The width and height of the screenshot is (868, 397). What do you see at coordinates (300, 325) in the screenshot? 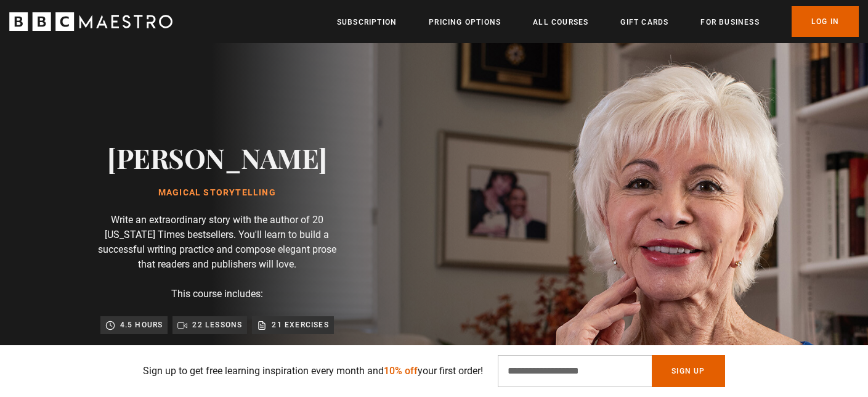
I see `p: 21 exercises` at bounding box center [300, 325].